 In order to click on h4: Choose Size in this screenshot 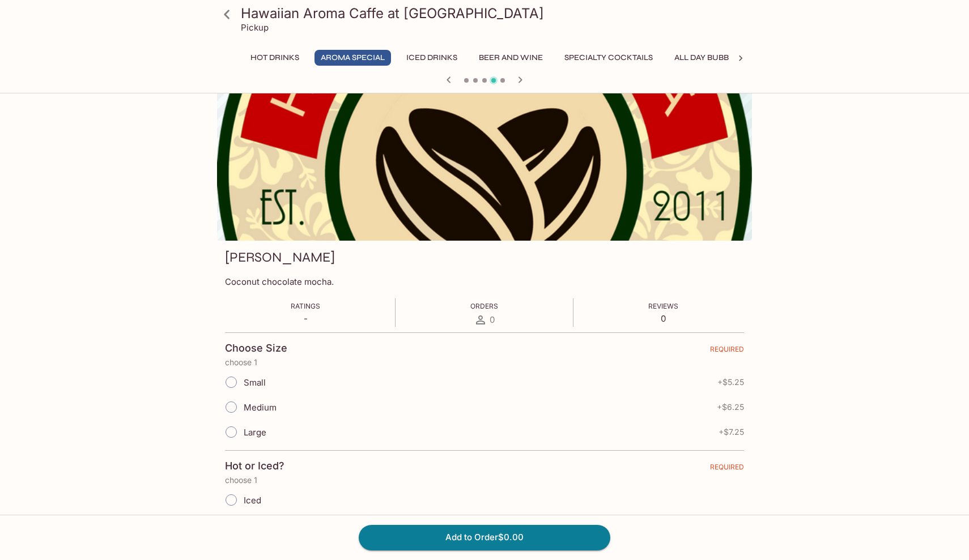, I will do `click(256, 349)`.